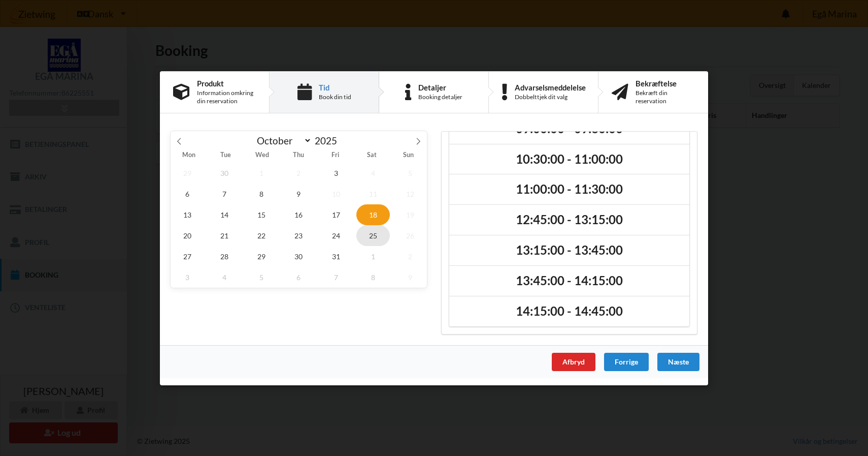  What do you see at coordinates (551, 87) in the screenshot?
I see `div: Advarselsmeddelelse` at bounding box center [551, 87].